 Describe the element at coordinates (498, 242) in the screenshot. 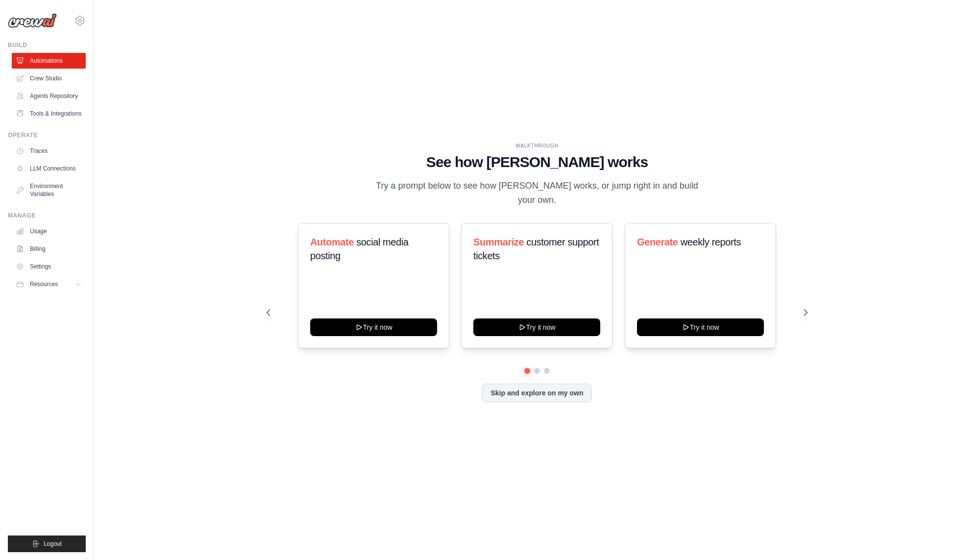

I see `span: Summarize` at that location.